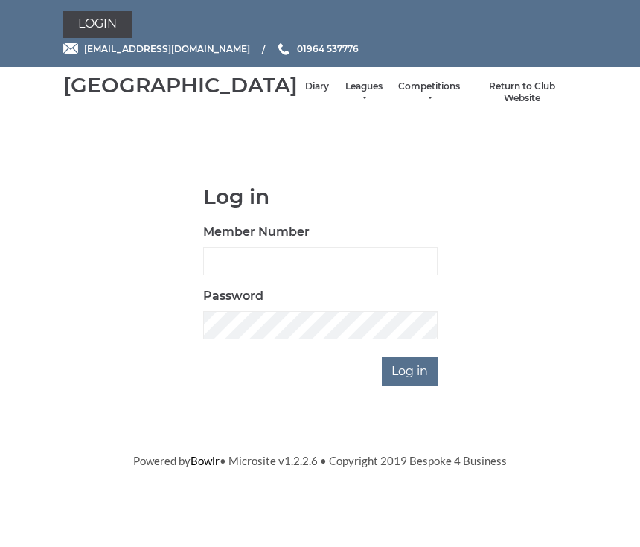  I want to click on span: 01964 537776, so click(328, 48).